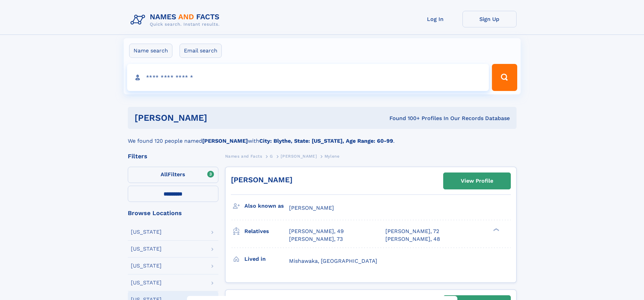  Describe the element at coordinates (173, 175) in the screenshot. I see `label: Filters` at that location.